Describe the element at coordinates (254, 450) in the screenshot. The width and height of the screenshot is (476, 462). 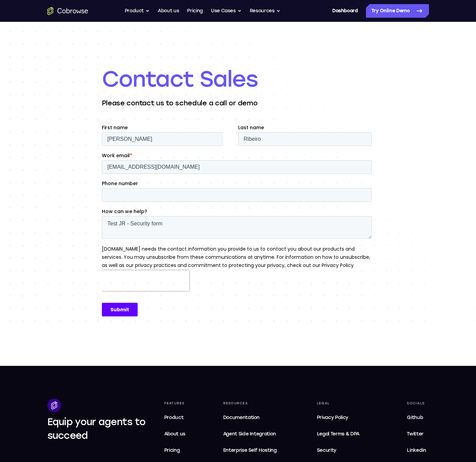
I see `span: Enterprise Self Hosting` at that location.